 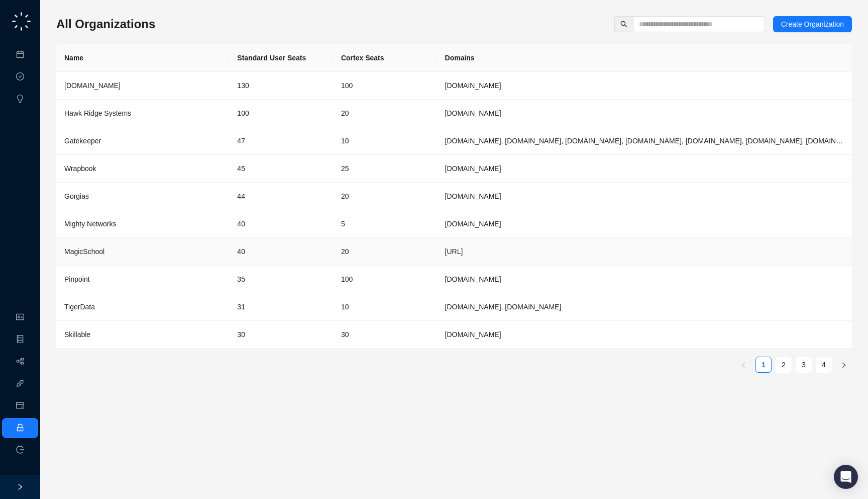 I want to click on td: skillable.com, so click(x=645, y=335).